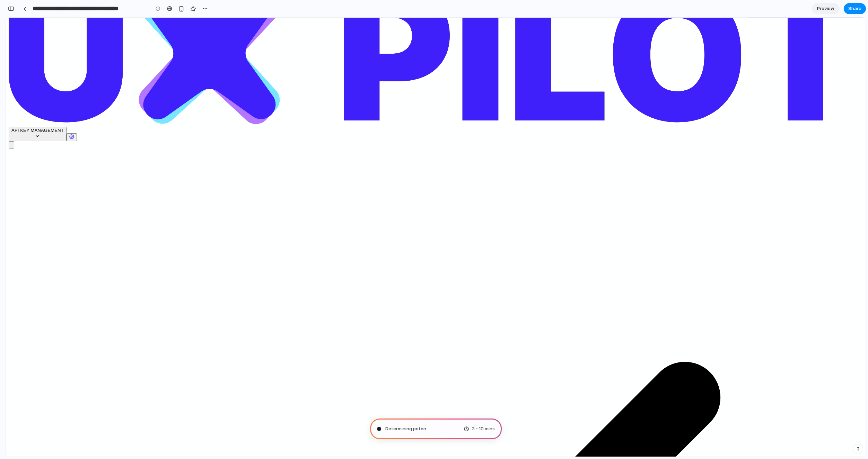 The width and height of the screenshot is (868, 459). Describe the element at coordinates (855, 9) in the screenshot. I see `span: Share` at that location.